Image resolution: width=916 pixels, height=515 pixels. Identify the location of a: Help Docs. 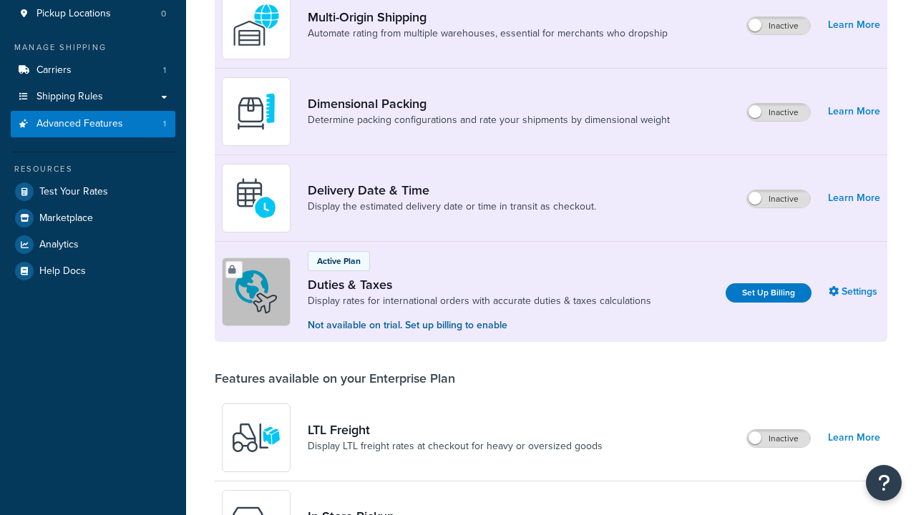
(93, 271).